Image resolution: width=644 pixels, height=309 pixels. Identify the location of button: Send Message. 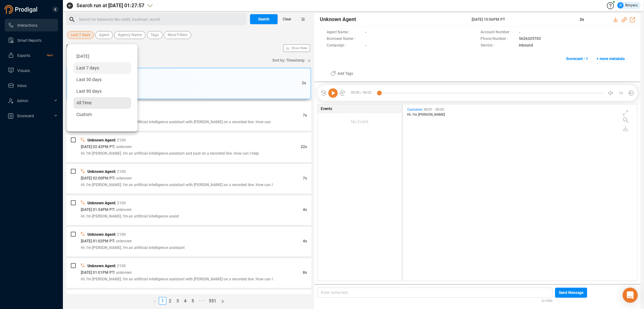
(571, 293).